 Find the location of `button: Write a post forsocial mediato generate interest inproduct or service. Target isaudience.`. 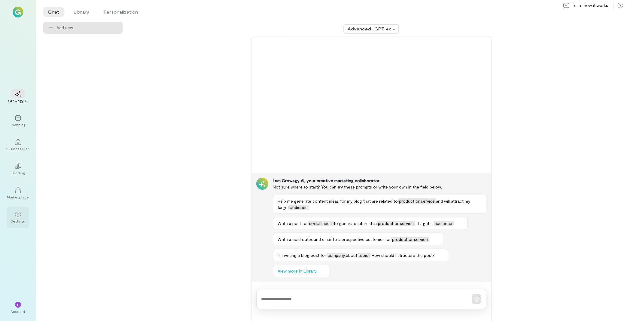

button: Write a post forsocial mediato generate interest inproduct or service. Target isaudience. is located at coordinates (371, 223).